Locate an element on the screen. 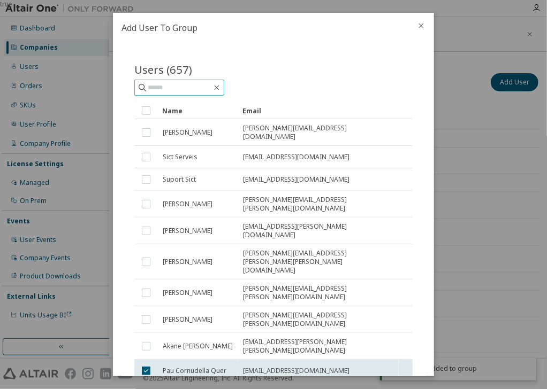 This screenshot has width=547, height=389. span: Users (657) is located at coordinates (163, 70).